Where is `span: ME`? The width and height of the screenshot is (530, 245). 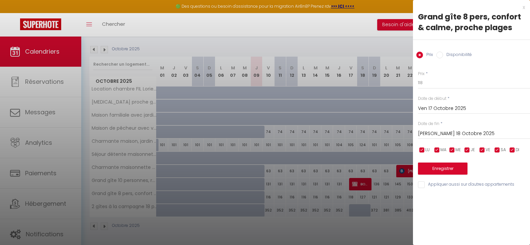
span: ME is located at coordinates (458, 150).